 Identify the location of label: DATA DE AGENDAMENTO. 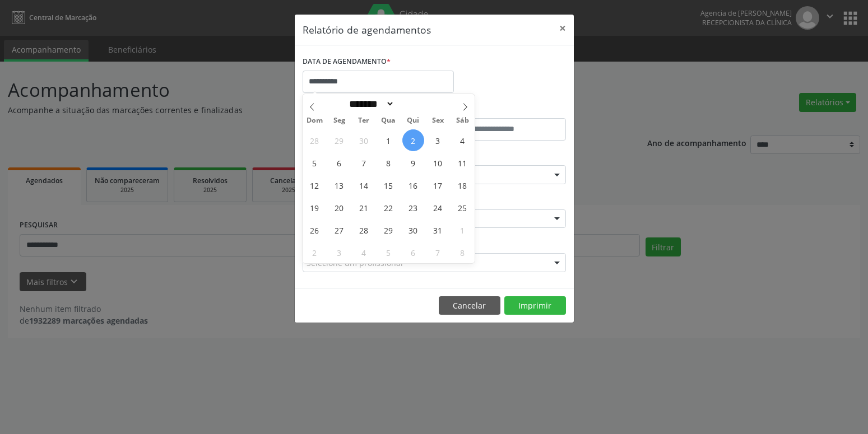
(346, 62).